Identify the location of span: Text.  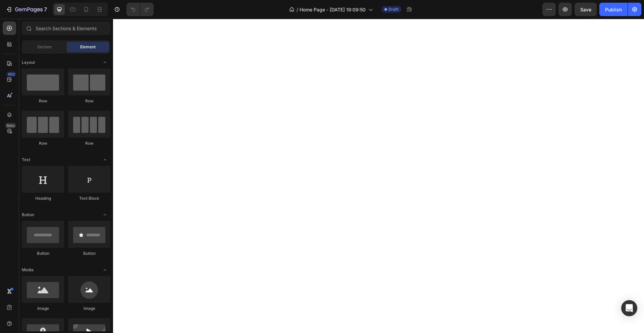
(26, 160).